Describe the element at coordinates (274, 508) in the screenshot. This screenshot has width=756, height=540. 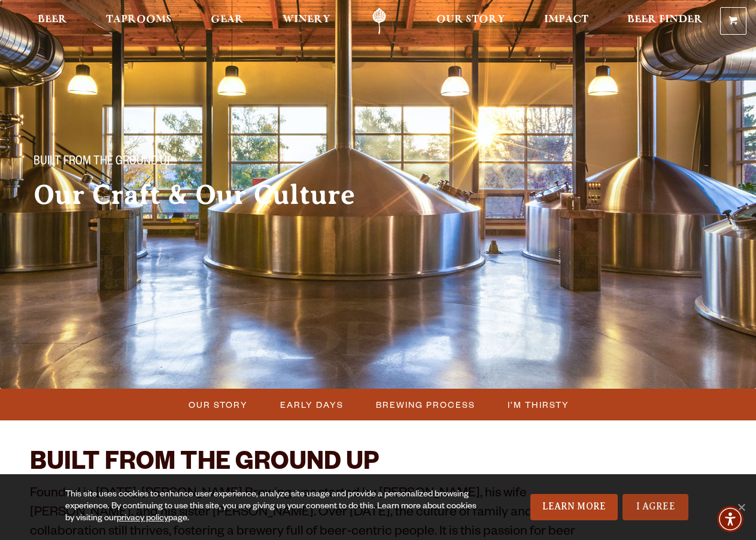
I see `div: This site uses cookies to enhance user experience, analyze site usage and provide a personalized ...` at that location.